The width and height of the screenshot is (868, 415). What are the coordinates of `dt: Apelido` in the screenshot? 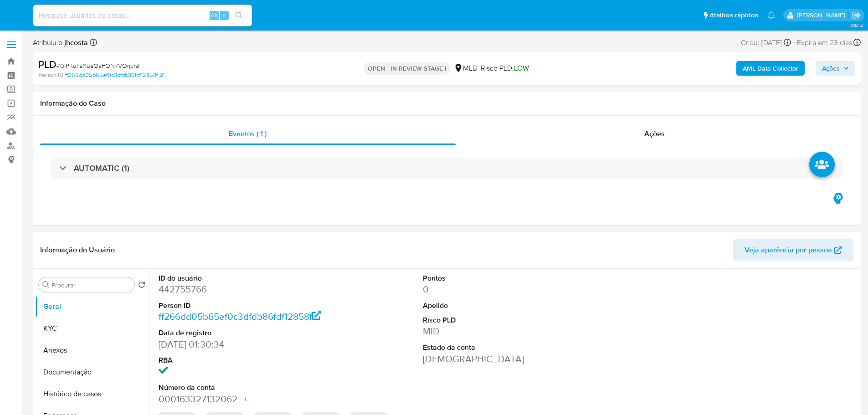 It's located at (506, 306).